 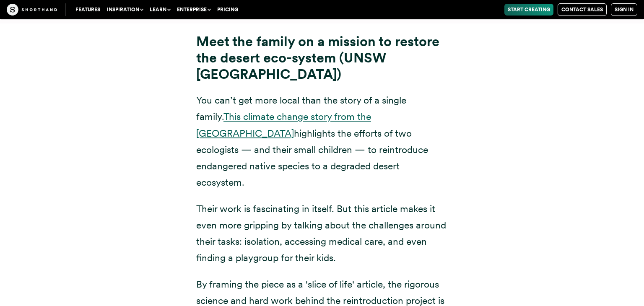 What do you see at coordinates (322, 141) in the screenshot?
I see `p: You can’t get more local than the story of a single family. highlights the efforts of two ecologi...` at bounding box center [322, 141].